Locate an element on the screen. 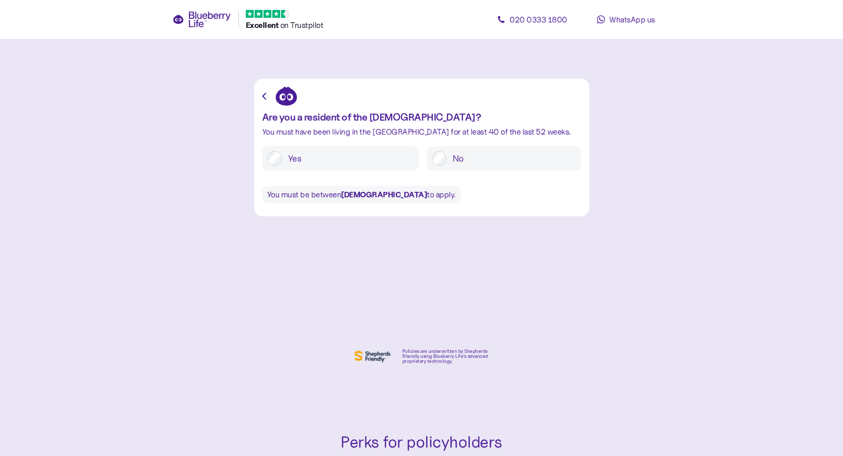 The height and width of the screenshot is (456, 843). img: Shephers Friendly is located at coordinates (373, 357).